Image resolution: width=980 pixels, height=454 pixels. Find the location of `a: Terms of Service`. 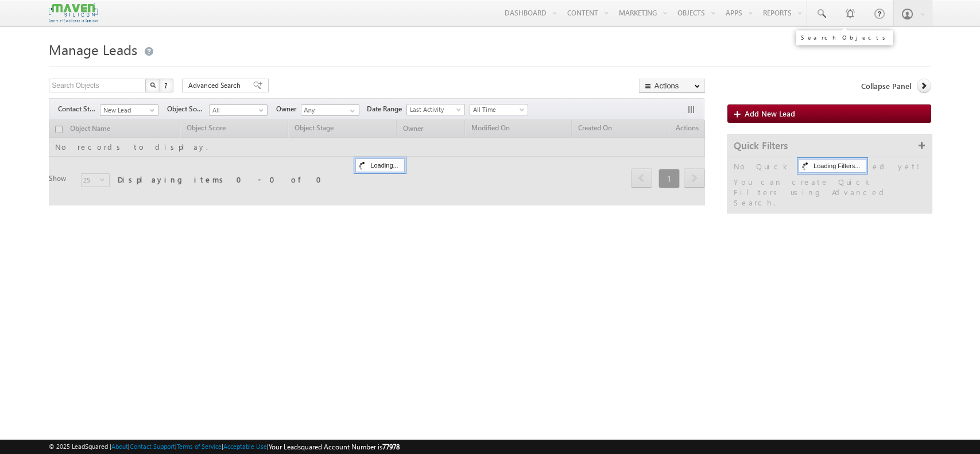

a: Terms of Service is located at coordinates (199, 445).